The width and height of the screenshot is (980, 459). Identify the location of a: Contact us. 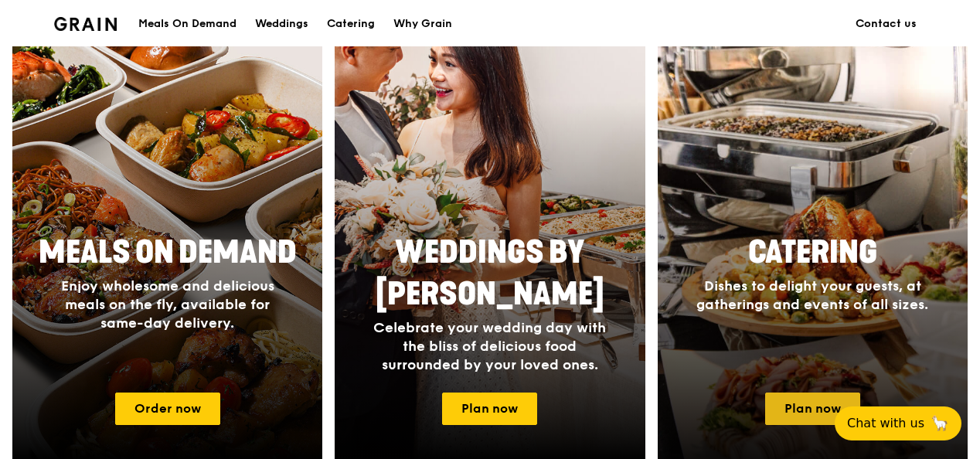
(886, 24).